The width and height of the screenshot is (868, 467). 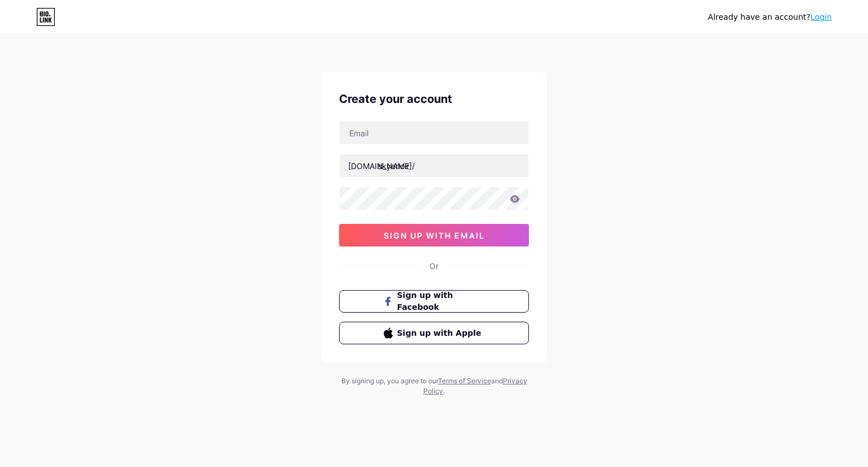 I want to click on span: Sign up with Facebook, so click(x=441, y=302).